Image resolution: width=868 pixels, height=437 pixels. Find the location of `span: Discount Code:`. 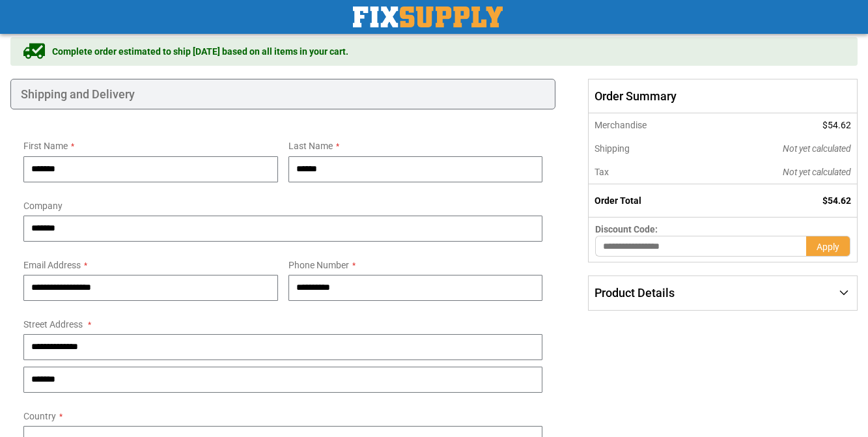

span: Discount Code: is located at coordinates (626, 229).